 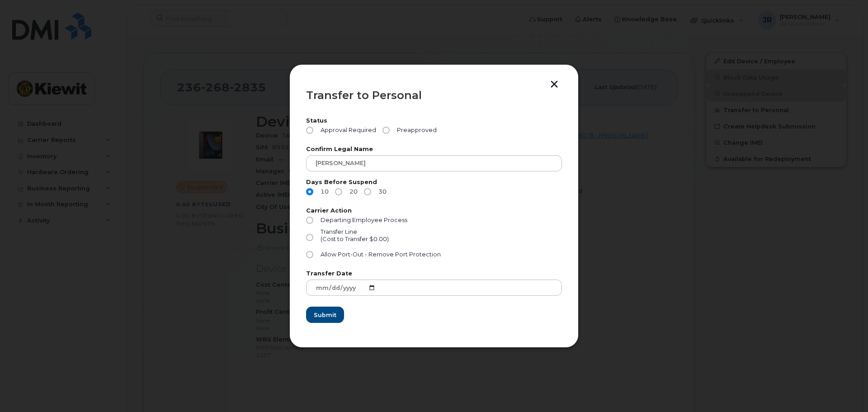 What do you see at coordinates (355, 239) in the screenshot?
I see `div: (Cost to Transfer $0.00)` at bounding box center [355, 239].